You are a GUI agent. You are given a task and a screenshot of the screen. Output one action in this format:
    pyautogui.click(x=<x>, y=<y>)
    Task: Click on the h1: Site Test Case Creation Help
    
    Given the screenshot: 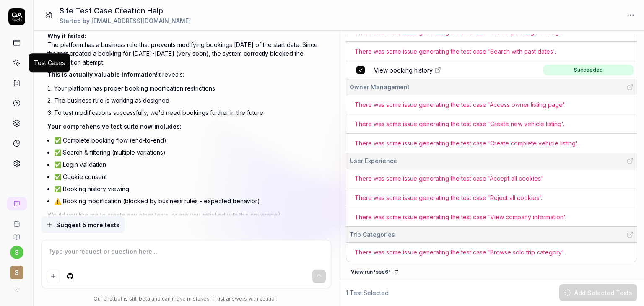 What is the action you would take?
    pyautogui.click(x=125, y=11)
    